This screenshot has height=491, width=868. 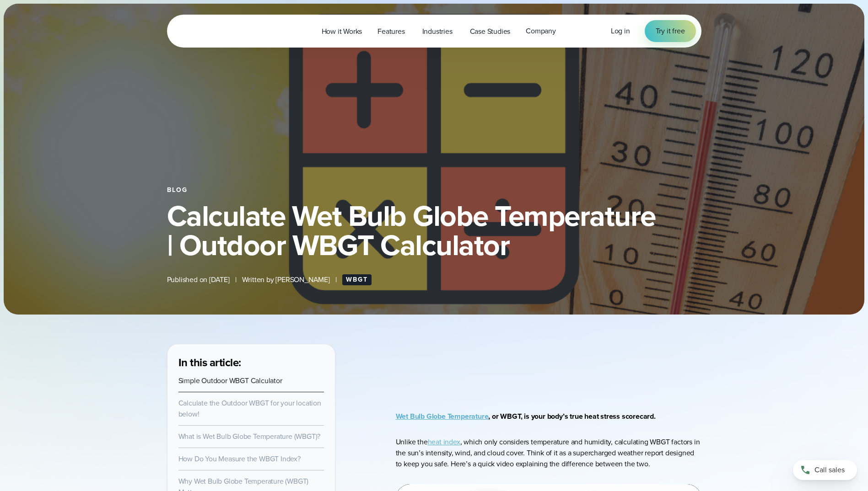 What do you see at coordinates (670, 31) in the screenshot?
I see `span: Try it free` at bounding box center [670, 31].